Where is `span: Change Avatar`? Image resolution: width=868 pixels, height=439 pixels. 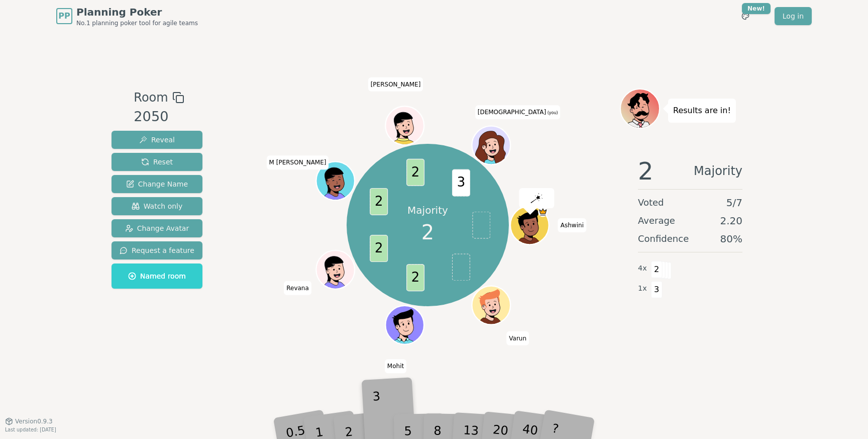
span: Change Avatar is located at coordinates (157, 228).